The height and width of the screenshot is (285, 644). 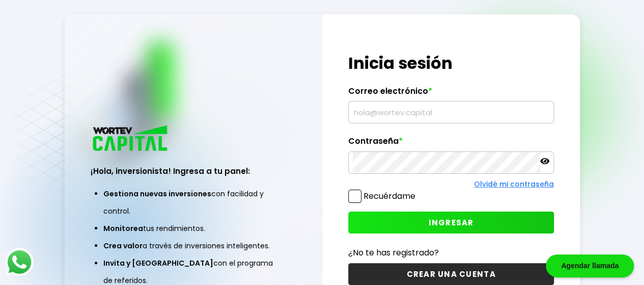 What do you see at coordinates (194, 203) in the screenshot?
I see `li: con facilidad y control.` at bounding box center [194, 203].